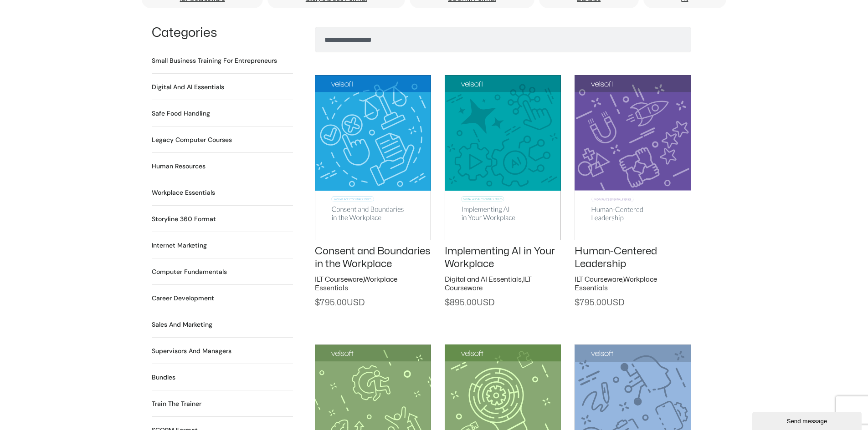  I want to click on a: Visit product category Supervisors and Managers, so click(191, 351).